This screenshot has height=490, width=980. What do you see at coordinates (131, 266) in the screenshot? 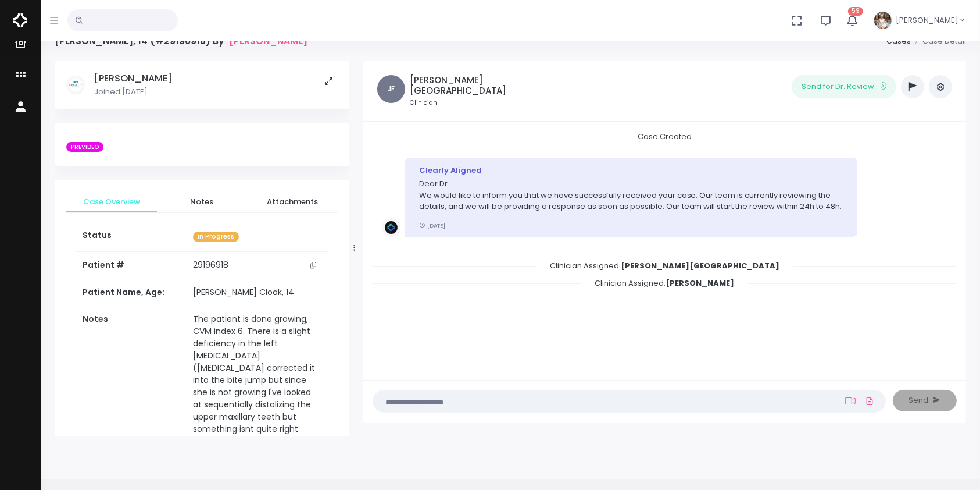
I see `th: Patient #` at bounding box center [131, 266].